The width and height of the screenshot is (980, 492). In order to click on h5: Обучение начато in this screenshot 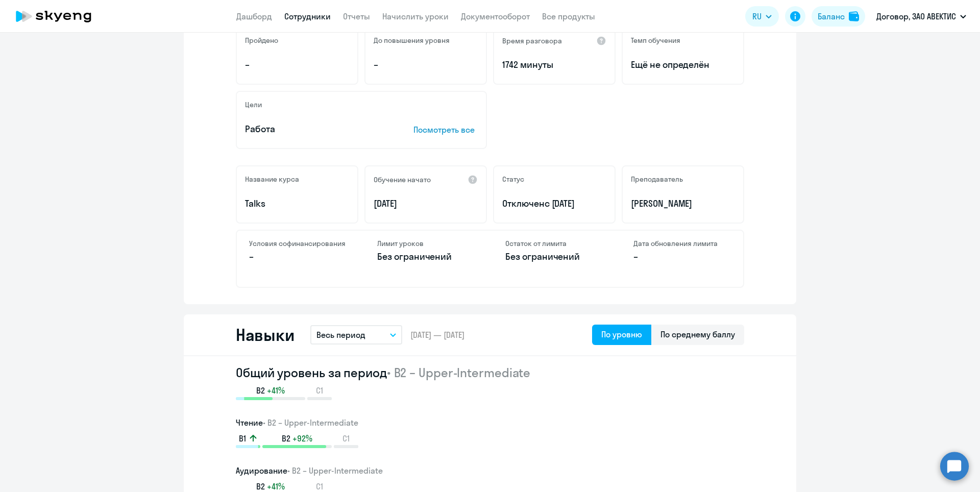, I will do `click(402, 179)`.